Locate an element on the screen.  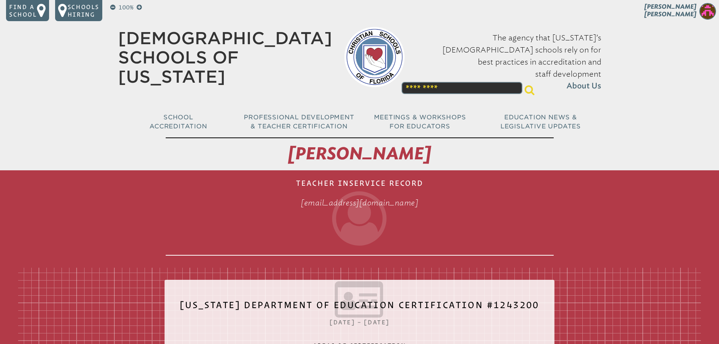
span: About Us is located at coordinates (584, 86).